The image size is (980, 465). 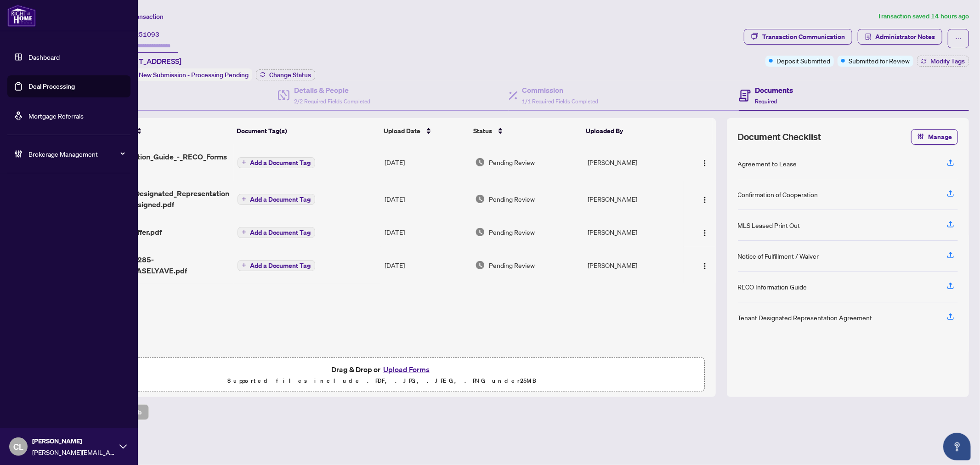 I want to click on a: Dashboard, so click(x=44, y=57).